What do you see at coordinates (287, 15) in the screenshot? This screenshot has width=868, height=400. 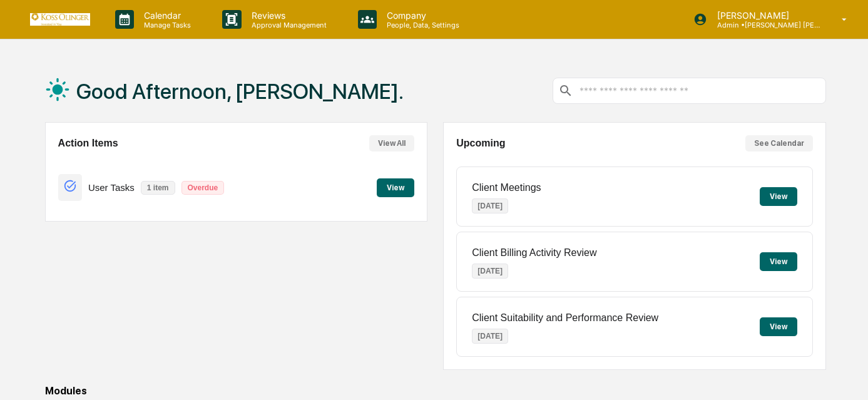 I see `p: Reviews` at bounding box center [287, 15].